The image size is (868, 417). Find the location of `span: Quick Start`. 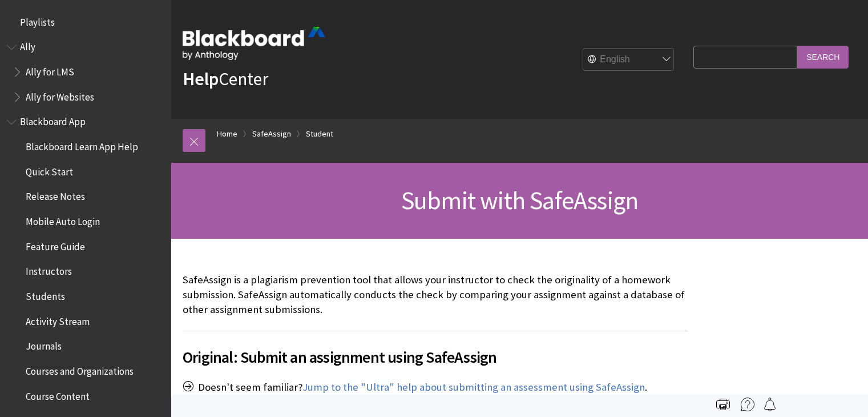

span: Quick Start is located at coordinates (49, 169).